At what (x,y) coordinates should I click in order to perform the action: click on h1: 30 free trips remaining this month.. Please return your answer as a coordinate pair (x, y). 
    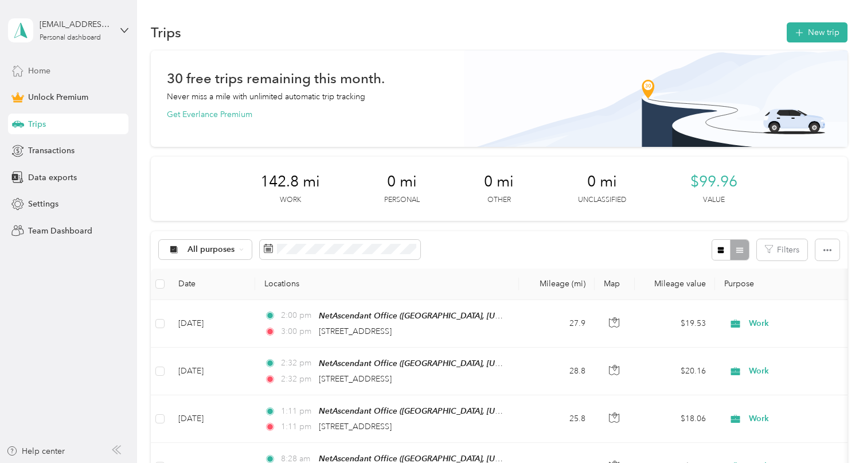
    Looking at the image, I should click on (276, 78).